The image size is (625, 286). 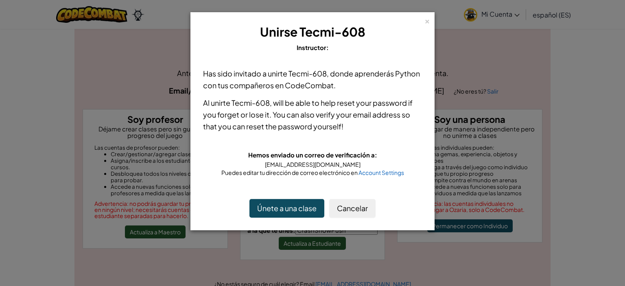 I want to click on span: Hemos enviado un correo de verificación a:, so click(x=313, y=155).